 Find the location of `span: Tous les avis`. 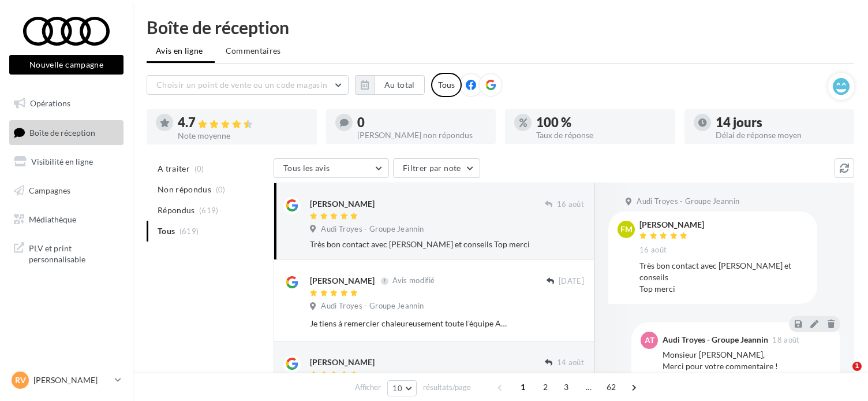

span: Tous les avis is located at coordinates (306, 167).